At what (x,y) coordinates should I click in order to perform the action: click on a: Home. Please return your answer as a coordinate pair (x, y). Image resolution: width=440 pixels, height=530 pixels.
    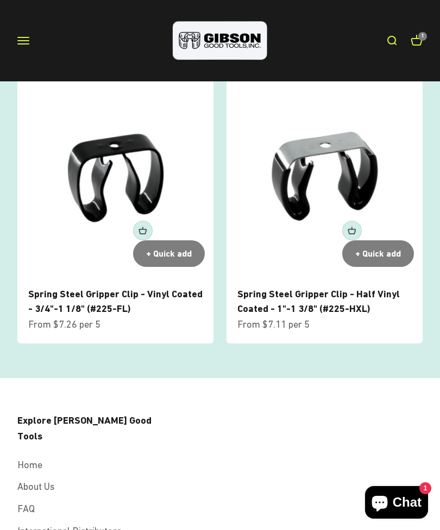
    Looking at the image, I should click on (30, 465).